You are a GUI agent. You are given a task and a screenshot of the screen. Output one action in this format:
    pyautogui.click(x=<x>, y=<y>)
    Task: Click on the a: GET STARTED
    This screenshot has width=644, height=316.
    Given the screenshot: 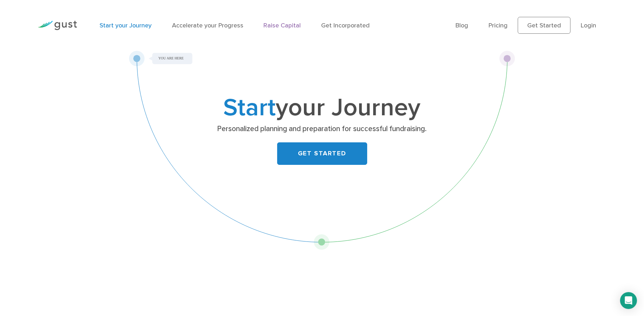 What is the action you would take?
    pyautogui.click(x=322, y=153)
    